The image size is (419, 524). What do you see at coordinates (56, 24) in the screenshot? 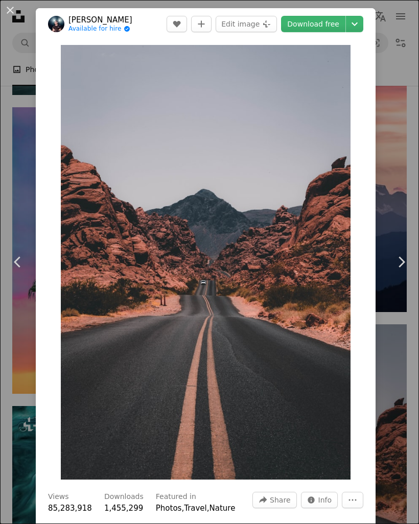
I see `img: Go to Jake Blucker's profile` at bounding box center [56, 24].